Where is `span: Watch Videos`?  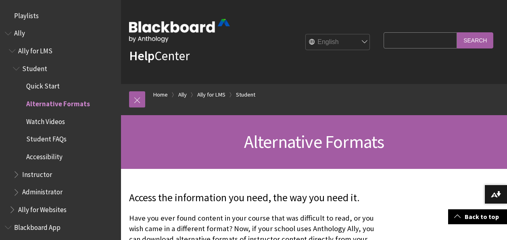 span: Watch Videos is located at coordinates (46, 120).